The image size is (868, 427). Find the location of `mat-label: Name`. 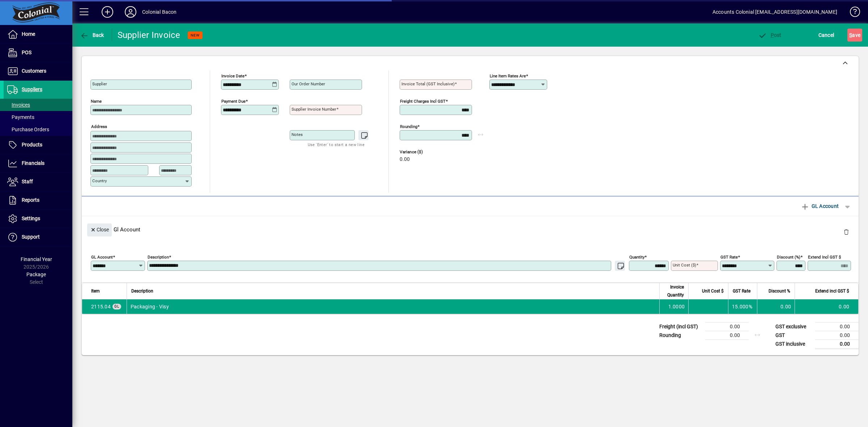

mat-label: Name is located at coordinates (96, 102).